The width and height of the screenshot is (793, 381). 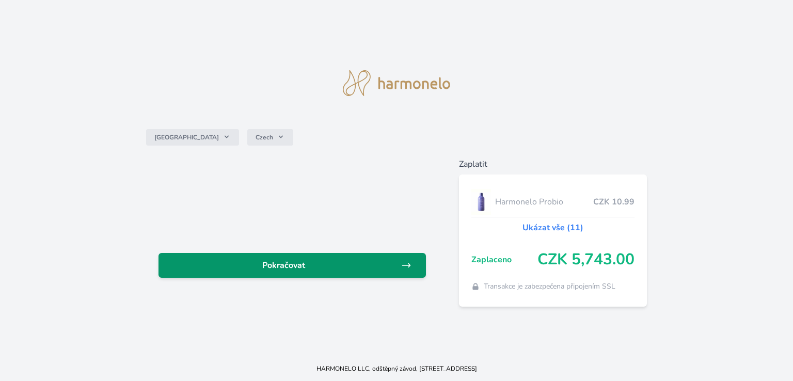 I want to click on img: CLEAN_PROBIO_se_stinem_x-lo.jpg, so click(x=481, y=202).